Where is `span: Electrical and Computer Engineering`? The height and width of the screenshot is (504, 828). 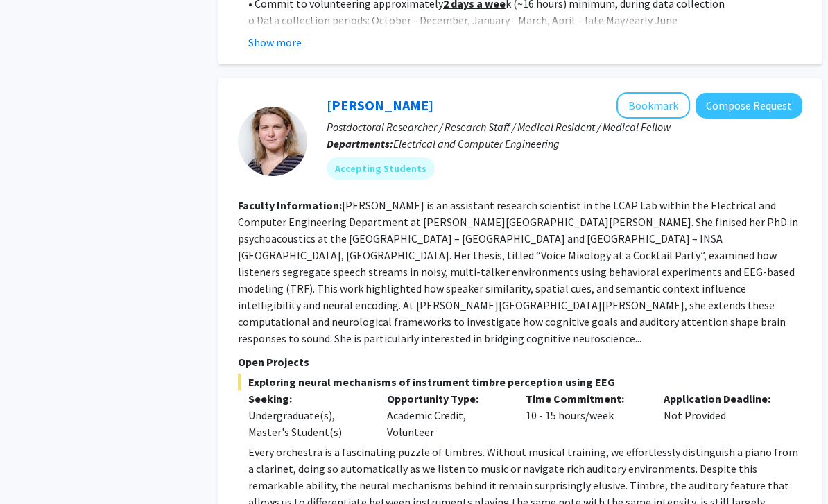
span: Electrical and Computer Engineering is located at coordinates (476, 143).